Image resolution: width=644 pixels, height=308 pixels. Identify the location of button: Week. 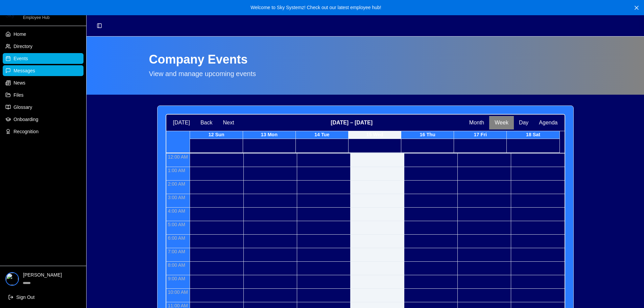
(502, 123).